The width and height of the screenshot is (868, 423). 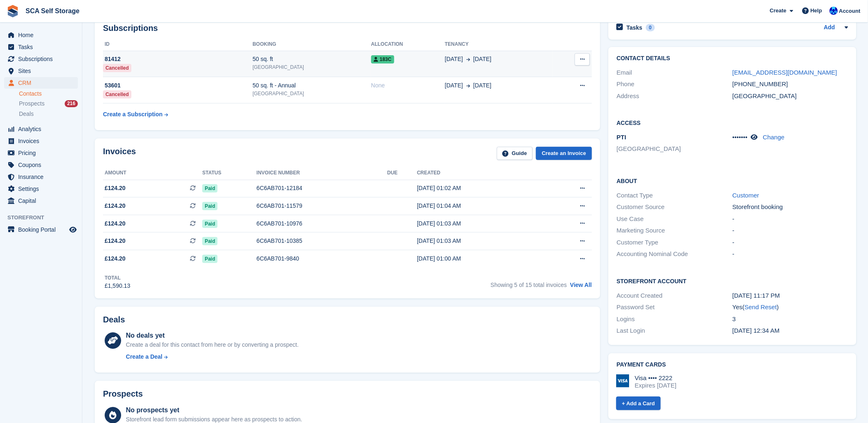 What do you see at coordinates (634, 27) in the screenshot?
I see `h2: Tasks` at bounding box center [634, 27].